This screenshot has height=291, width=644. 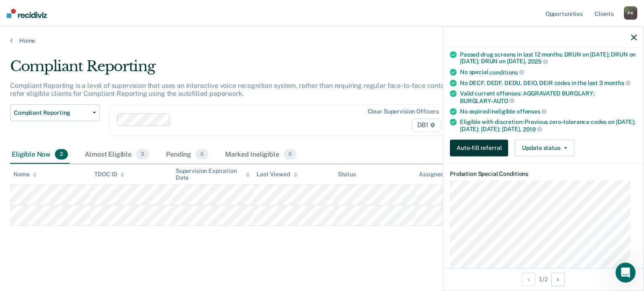 I want to click on div: Assigned to, so click(x=439, y=174).